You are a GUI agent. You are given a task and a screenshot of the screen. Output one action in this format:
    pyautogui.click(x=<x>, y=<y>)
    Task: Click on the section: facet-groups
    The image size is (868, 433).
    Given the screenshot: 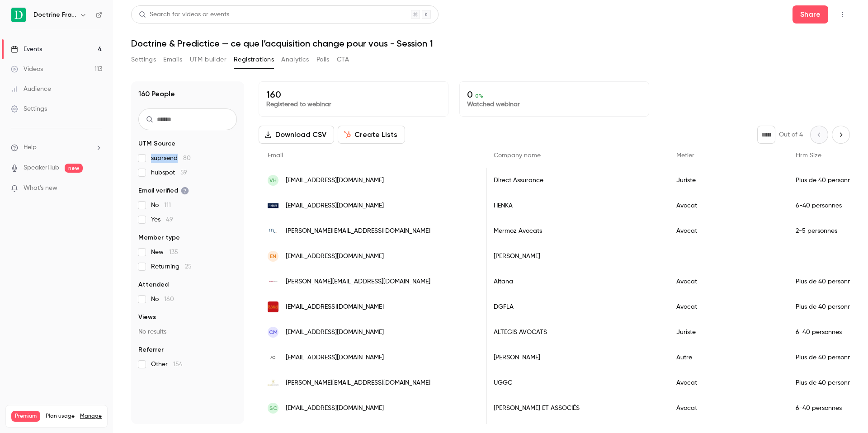 What is the action you would take?
    pyautogui.click(x=188, y=254)
    